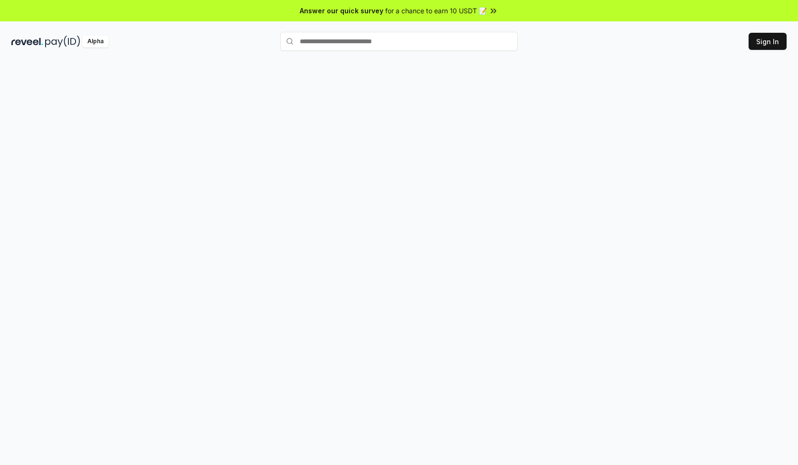 This screenshot has width=798, height=465. Describe the element at coordinates (27, 41) in the screenshot. I see `img: reveel_dark` at that location.